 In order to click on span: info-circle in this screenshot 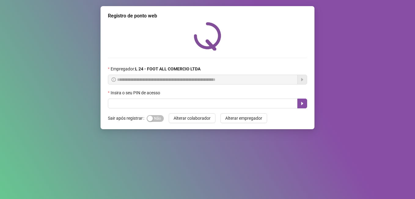, I will do `click(114, 79)`.